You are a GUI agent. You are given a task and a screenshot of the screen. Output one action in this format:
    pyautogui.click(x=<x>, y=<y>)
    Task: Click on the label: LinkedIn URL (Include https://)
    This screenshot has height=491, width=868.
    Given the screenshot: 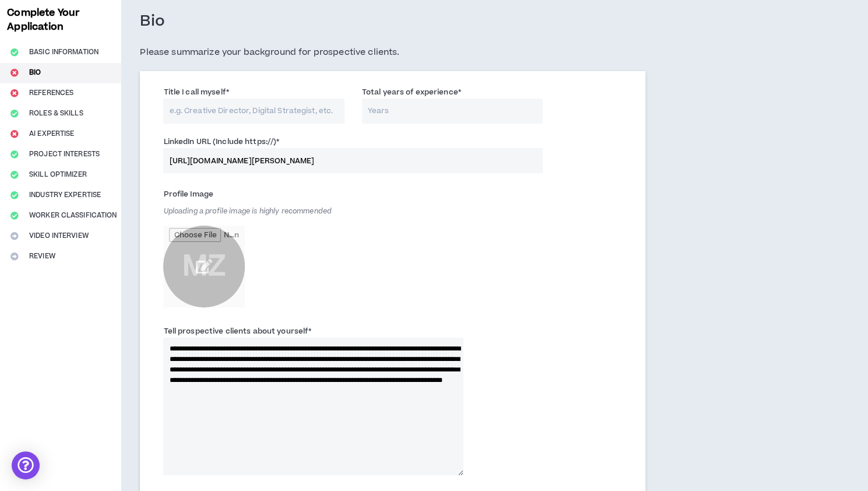 What is the action you would take?
    pyautogui.click(x=221, y=142)
    